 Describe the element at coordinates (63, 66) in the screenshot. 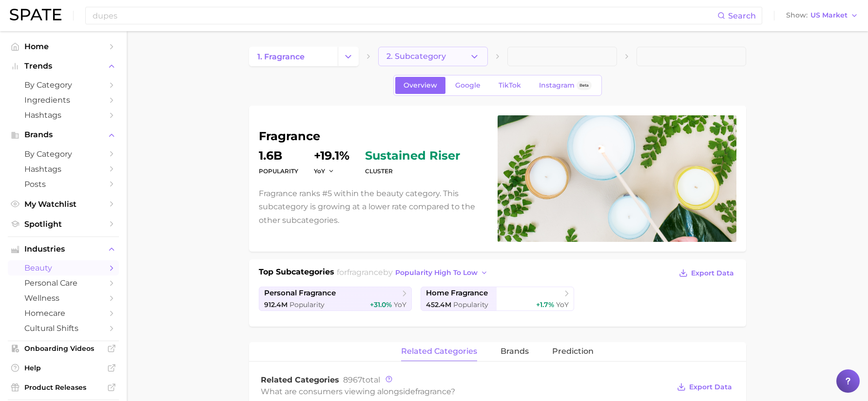

I see `button: Trends` at that location.